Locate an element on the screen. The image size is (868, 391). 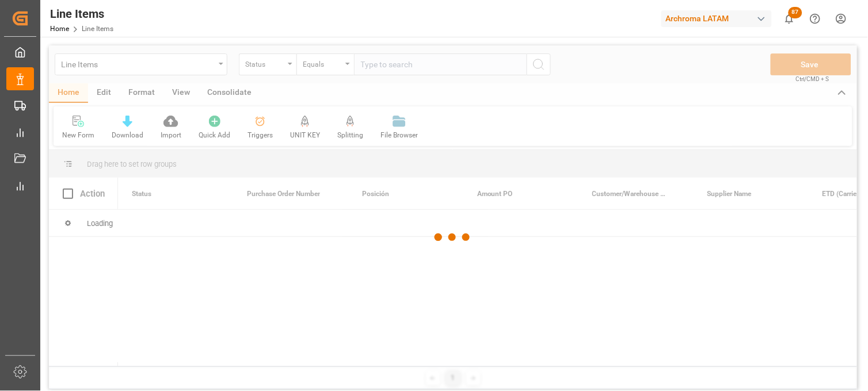
button: Help Center is located at coordinates (815, 18).